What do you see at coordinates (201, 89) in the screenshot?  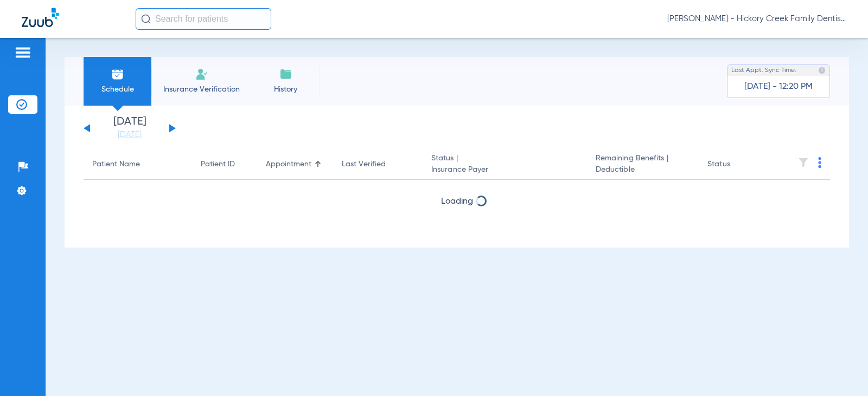 I see `span: Insurance Verification` at bounding box center [201, 89].